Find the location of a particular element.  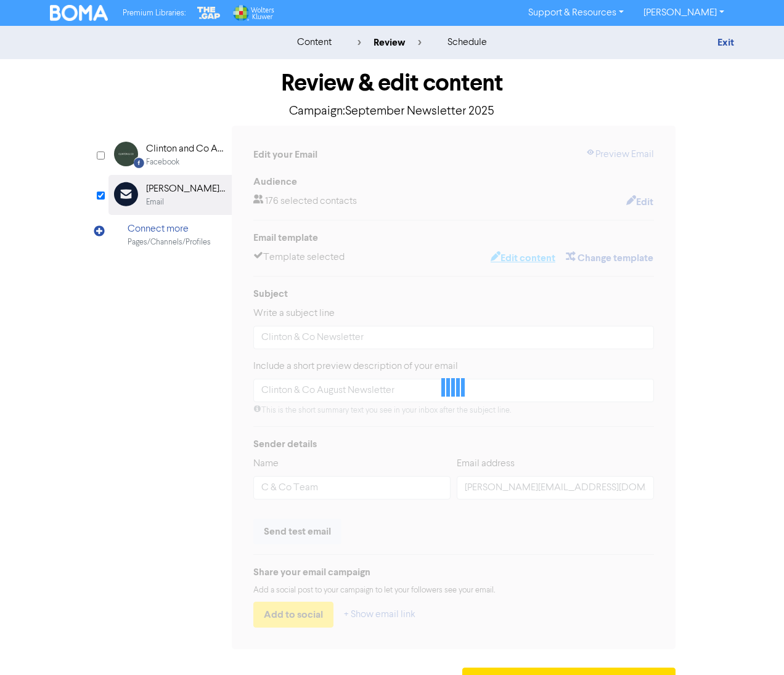

p: Campaign: September Newsletter 2025 is located at coordinates (392, 112).